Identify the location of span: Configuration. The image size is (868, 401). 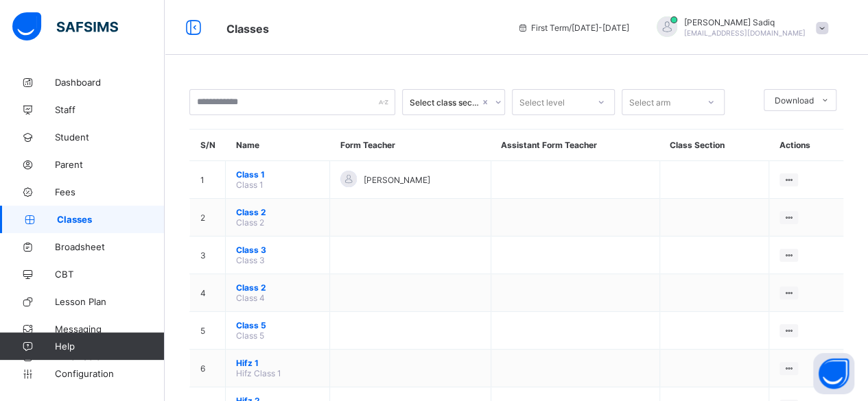
(109, 374).